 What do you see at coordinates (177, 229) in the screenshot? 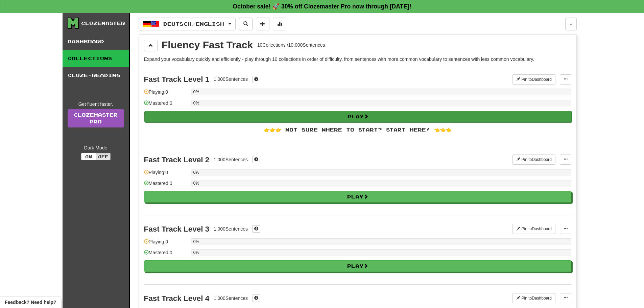
I see `div: Fast Track Level 3` at bounding box center [177, 229].